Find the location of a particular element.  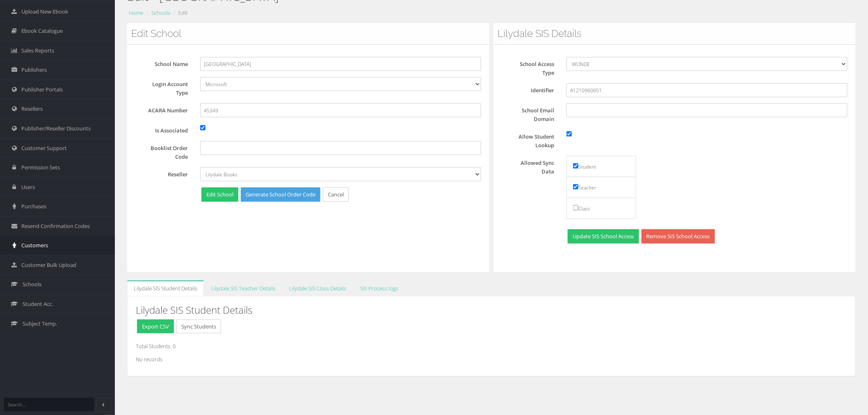

label: School Name is located at coordinates (165, 63).